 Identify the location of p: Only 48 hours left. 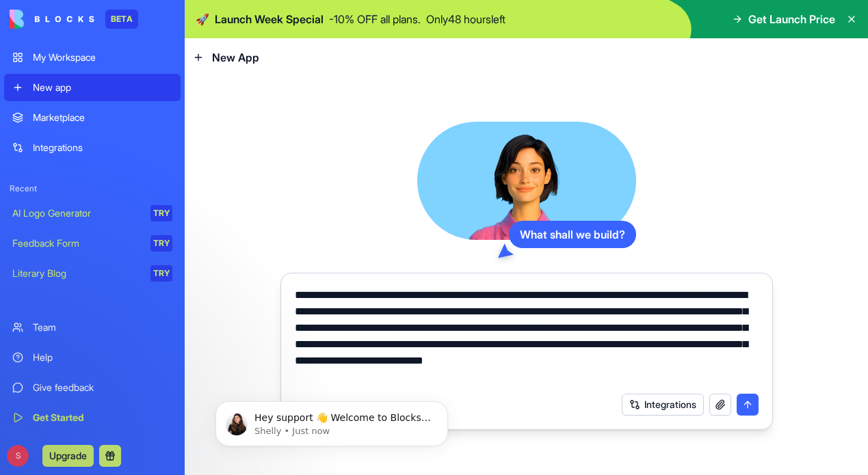
(466, 19).